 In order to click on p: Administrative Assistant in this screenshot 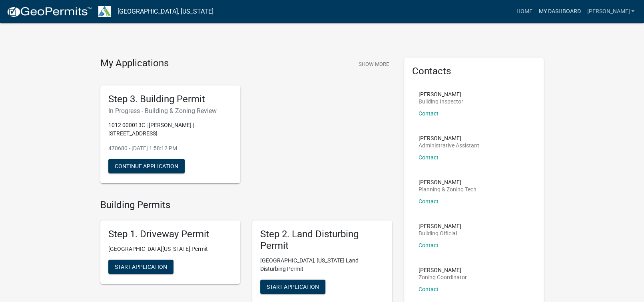, I will do `click(449, 146)`.